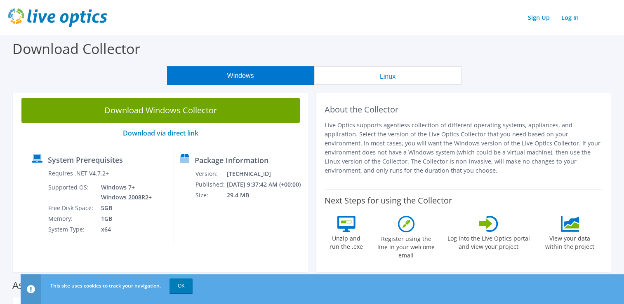  What do you see at coordinates (464, 148) in the screenshot?
I see `p: Live Optics supports agentless collection of different operating systems, appliances, and applica...` at bounding box center [464, 148].